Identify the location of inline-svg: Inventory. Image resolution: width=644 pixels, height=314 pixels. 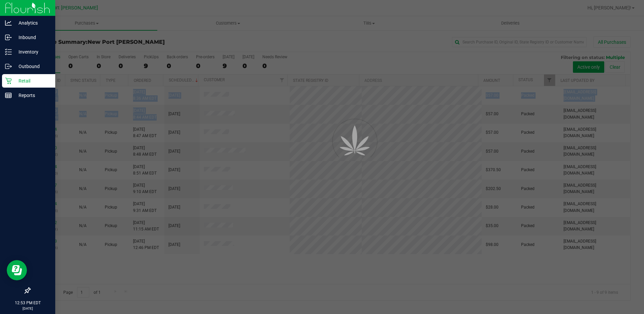
(8, 52).